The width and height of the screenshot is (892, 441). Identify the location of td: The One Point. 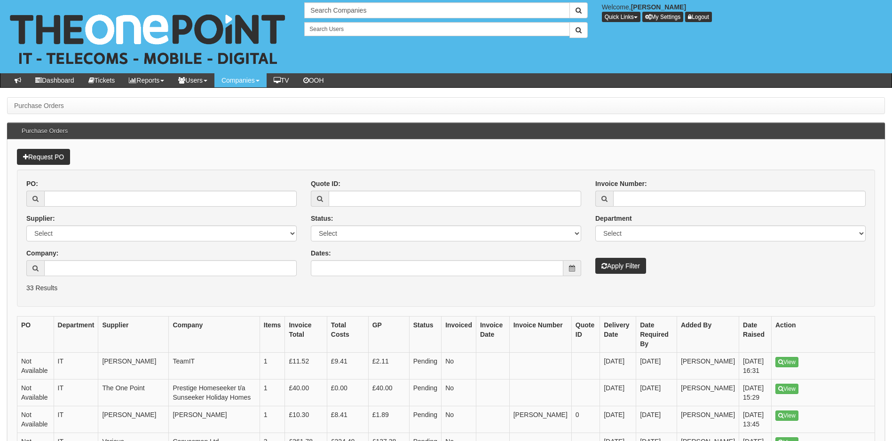
(133, 393).